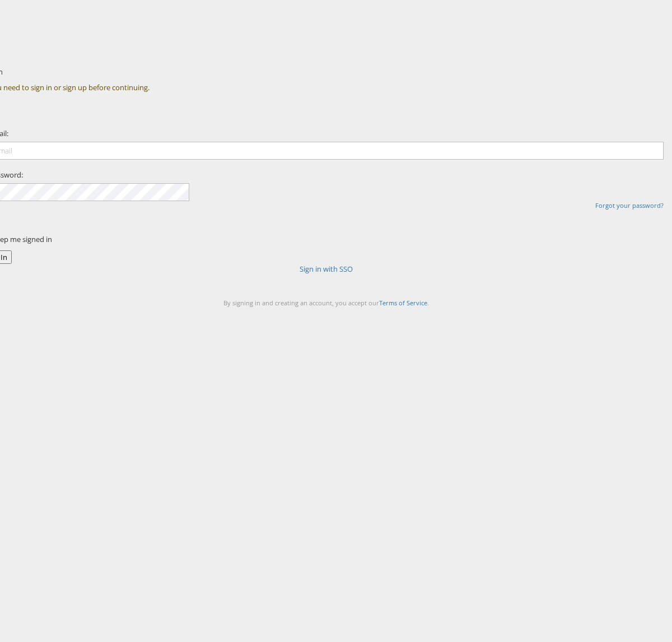 Image resolution: width=672 pixels, height=642 pixels. Describe the element at coordinates (629, 205) in the screenshot. I see `a: Forgot your password?` at that location.